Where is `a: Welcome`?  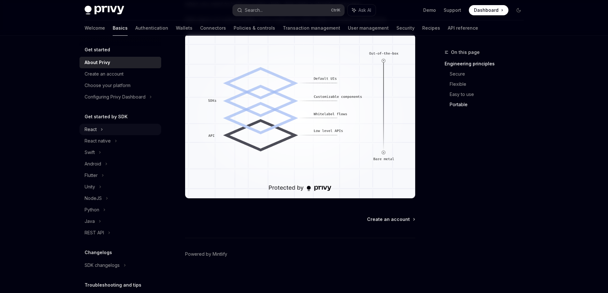 a: Welcome is located at coordinates (95, 28).